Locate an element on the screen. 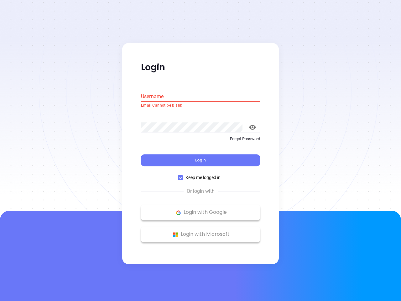 The width and height of the screenshot is (401, 301). img: Microsoft Logo is located at coordinates (175, 234).